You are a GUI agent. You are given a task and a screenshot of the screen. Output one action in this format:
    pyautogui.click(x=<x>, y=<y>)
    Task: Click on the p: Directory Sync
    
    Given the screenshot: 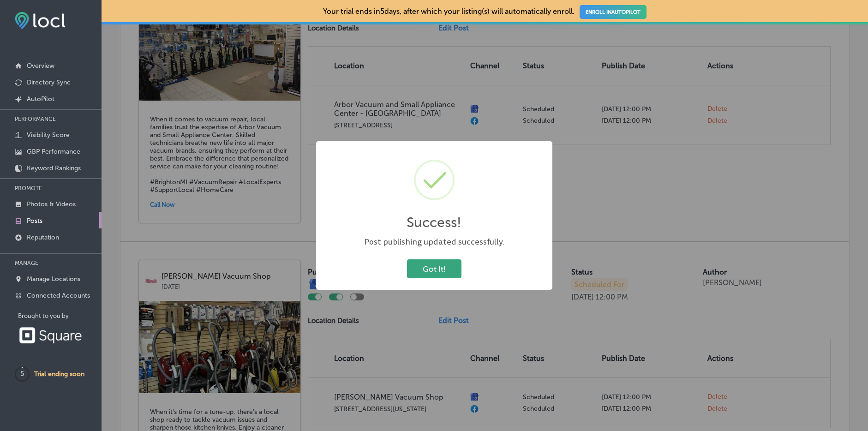 What is the action you would take?
    pyautogui.click(x=48, y=82)
    